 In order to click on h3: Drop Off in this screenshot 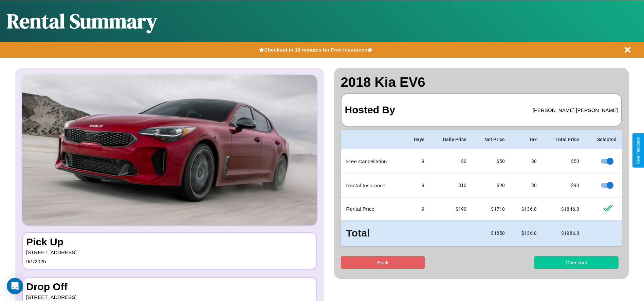, I will do `click(169, 287)`.